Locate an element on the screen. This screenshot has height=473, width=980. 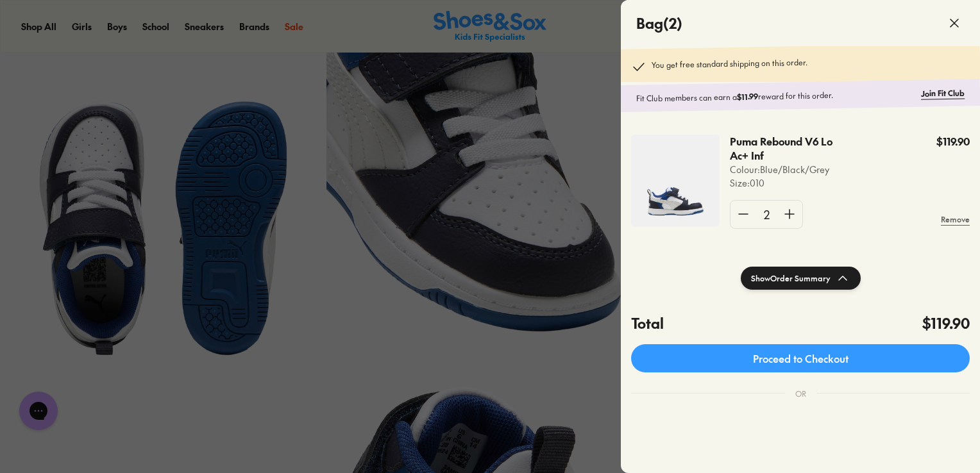
img: 4-561027.jpg is located at coordinates (676, 181).